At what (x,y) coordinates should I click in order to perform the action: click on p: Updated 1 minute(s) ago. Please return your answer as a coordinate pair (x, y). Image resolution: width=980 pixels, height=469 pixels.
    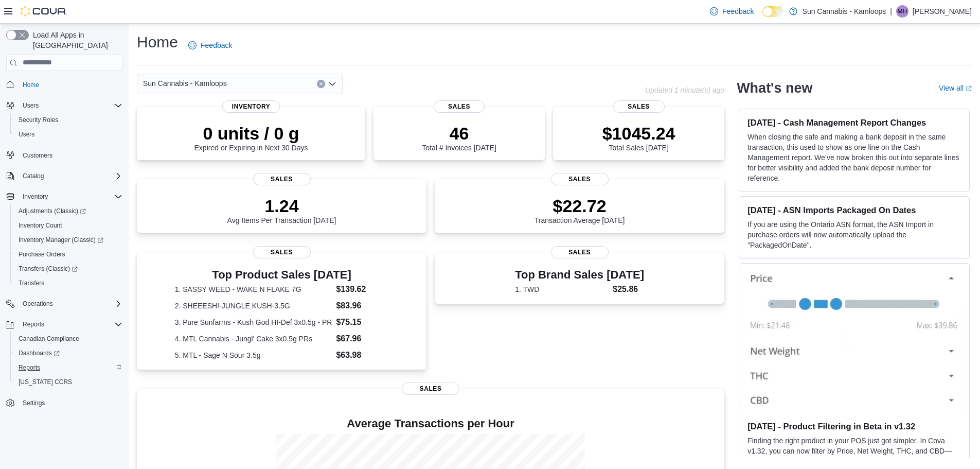
    Looking at the image, I should click on (685, 90).